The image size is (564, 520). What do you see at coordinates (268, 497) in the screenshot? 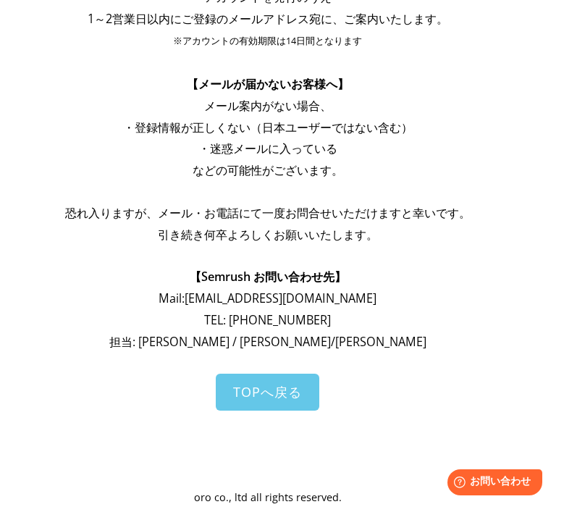
I see `span: oro co., ltd all rights reserved.` at bounding box center [268, 497].